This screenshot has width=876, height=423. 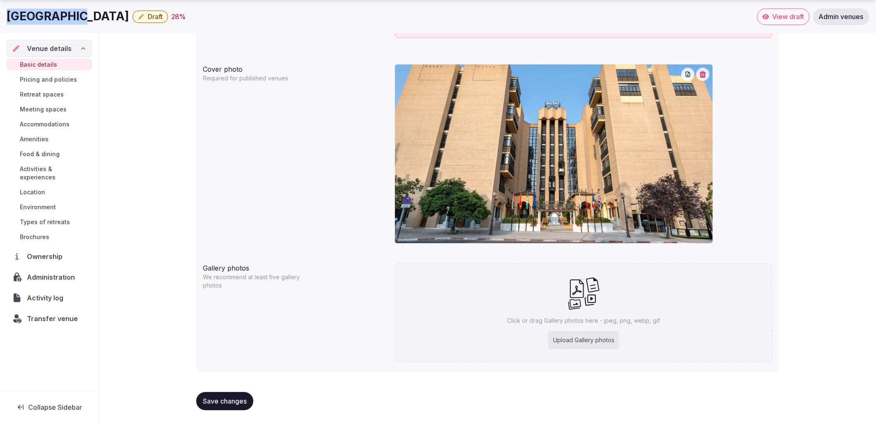 I want to click on span: Transfer venue, so click(x=52, y=318).